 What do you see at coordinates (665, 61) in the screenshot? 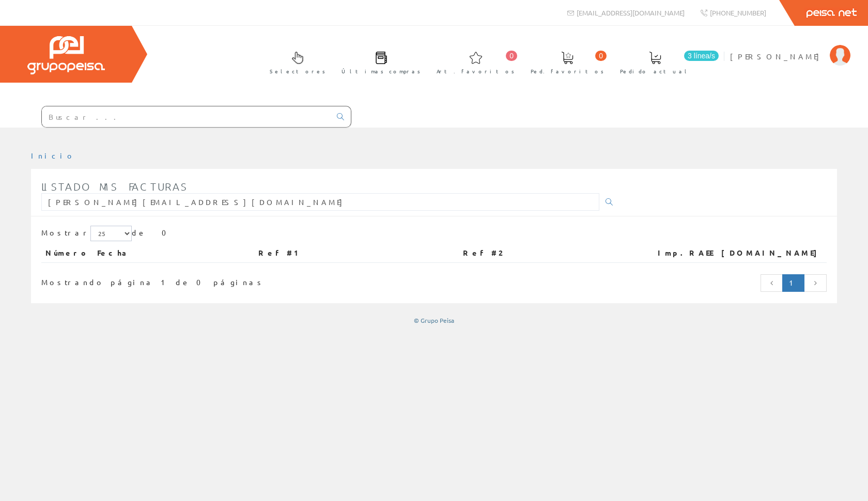
I see `a: 3 línea/s Pedido actual` at bounding box center [665, 61].